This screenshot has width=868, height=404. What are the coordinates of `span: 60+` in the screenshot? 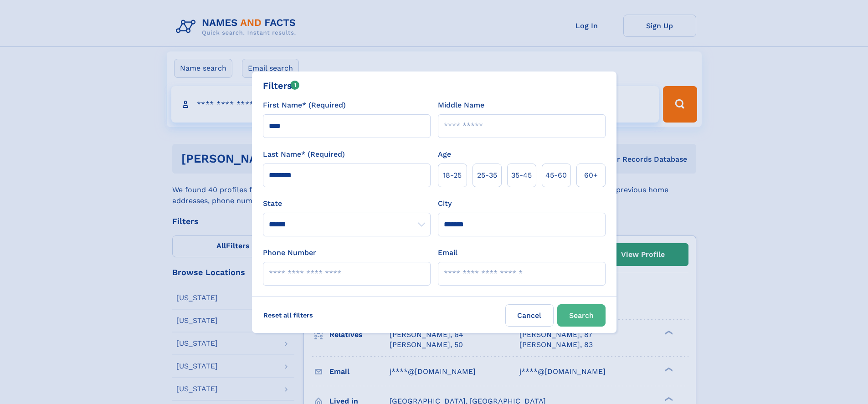 It's located at (591, 176).